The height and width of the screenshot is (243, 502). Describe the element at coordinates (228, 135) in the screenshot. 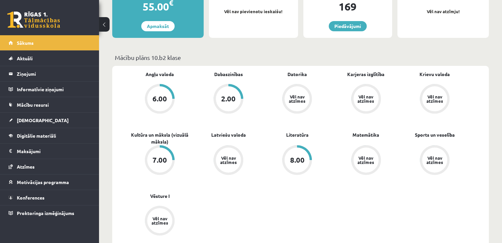

I see `a: Latviešu valoda` at that location.